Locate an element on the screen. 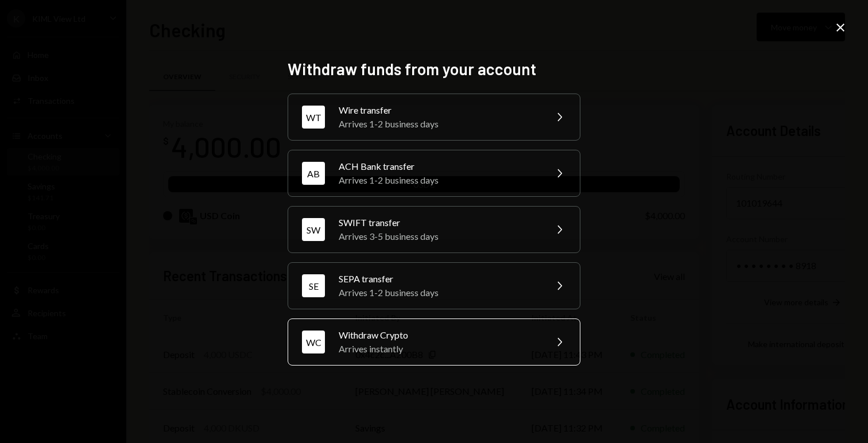  div: Withdraw Crypto is located at coordinates (438, 335).